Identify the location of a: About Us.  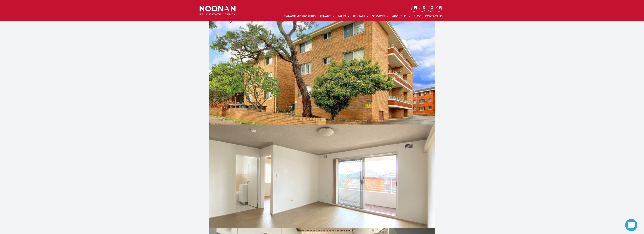
(401, 16).